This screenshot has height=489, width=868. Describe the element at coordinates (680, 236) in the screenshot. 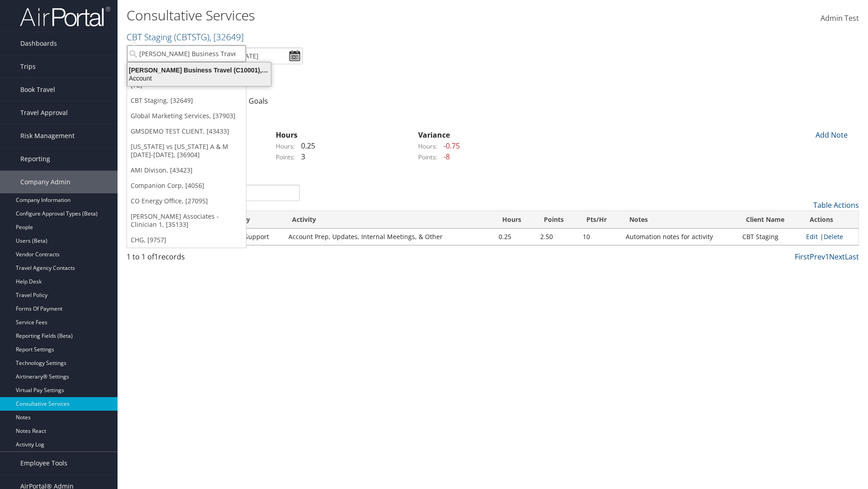

I see `td: Automation notes for activity` at that location.